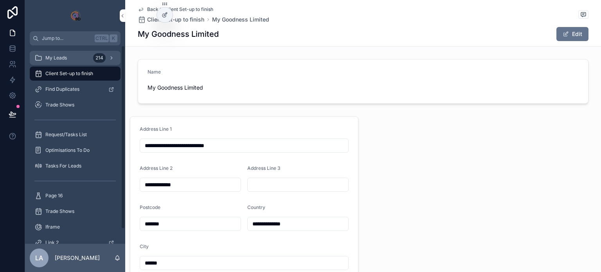  Describe the element at coordinates (99, 58) in the screenshot. I see `div: 214` at that location.